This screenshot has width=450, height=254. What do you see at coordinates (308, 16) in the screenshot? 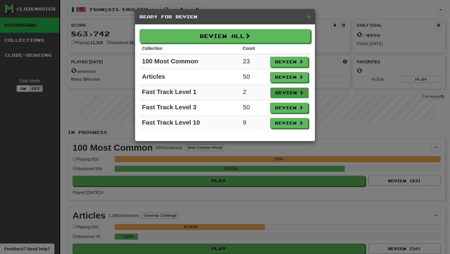
I see `button: Close` at bounding box center [308, 16].